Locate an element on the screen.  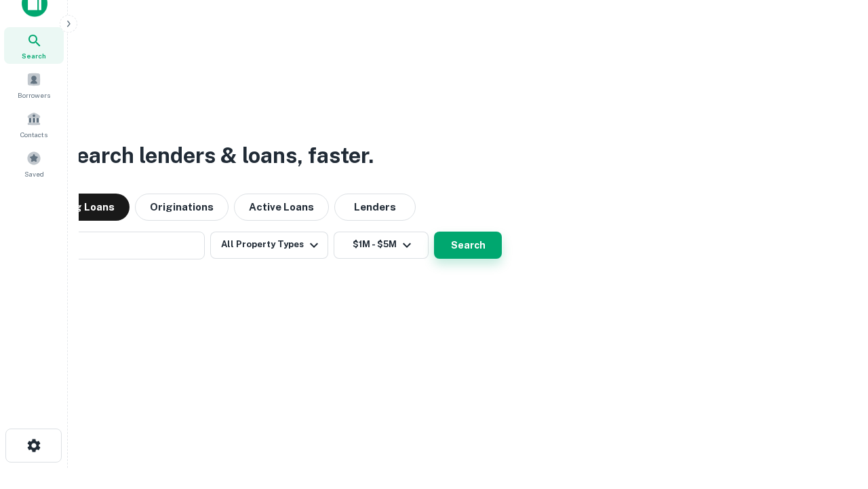
span: Contacts is located at coordinates (34, 135).